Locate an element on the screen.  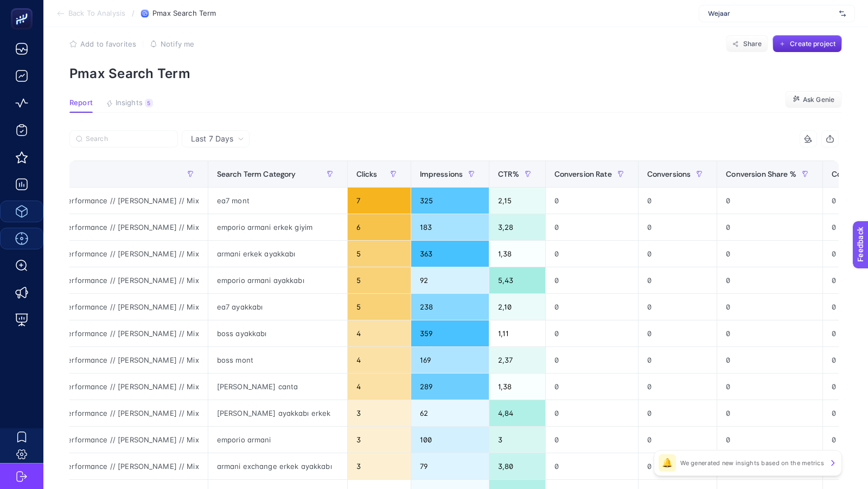
span: Report is located at coordinates (80, 103).